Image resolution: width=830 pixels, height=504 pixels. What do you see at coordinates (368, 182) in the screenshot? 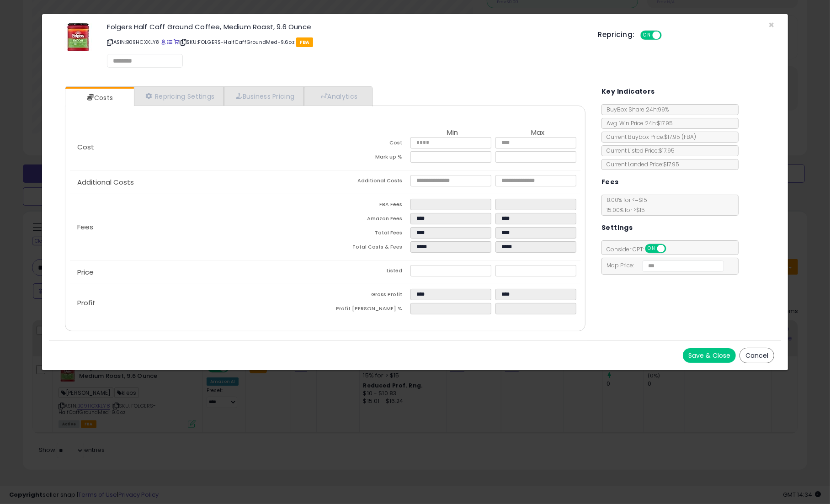
I see `td: Additional Costs` at bounding box center [368, 182].